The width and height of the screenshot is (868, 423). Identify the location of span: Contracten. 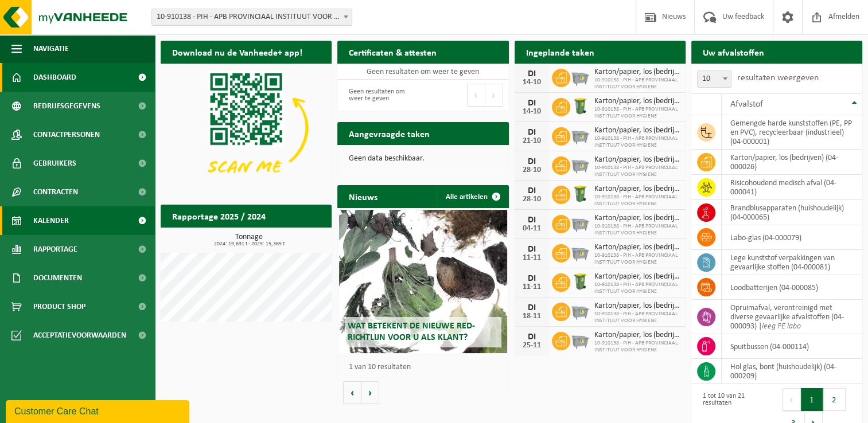
(56, 192).